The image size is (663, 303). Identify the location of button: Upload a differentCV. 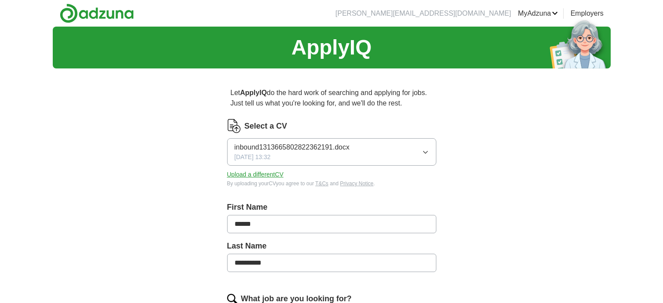
(255, 174).